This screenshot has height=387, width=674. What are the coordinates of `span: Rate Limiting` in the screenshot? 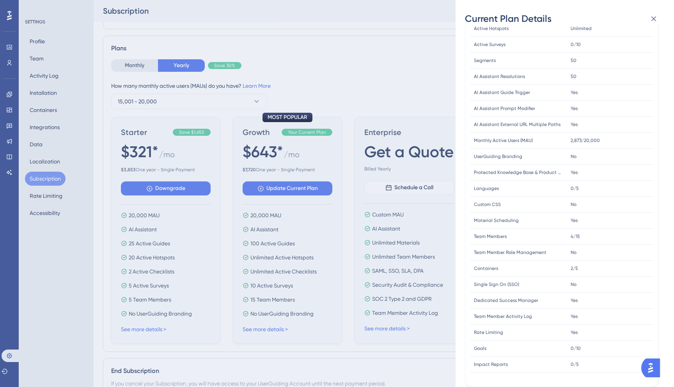 It's located at (488, 332).